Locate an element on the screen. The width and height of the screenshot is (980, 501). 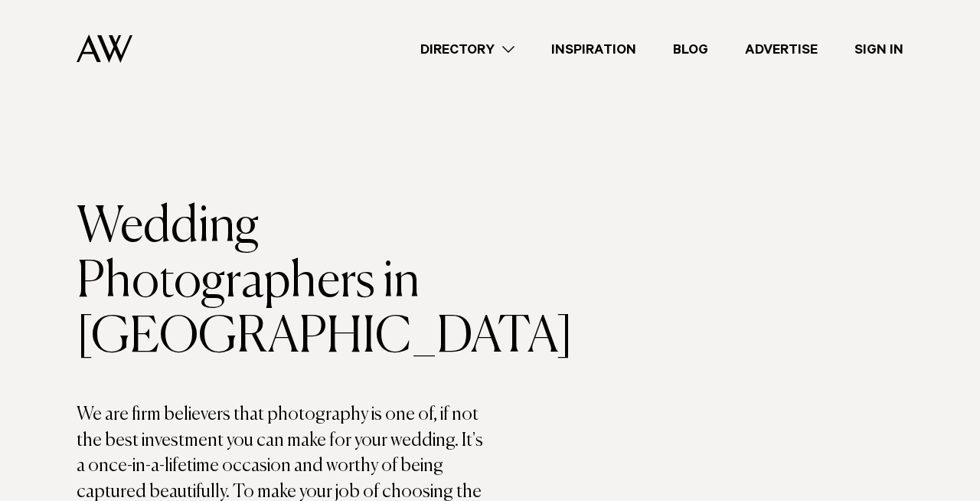
a: Inspiration is located at coordinates (593, 49).